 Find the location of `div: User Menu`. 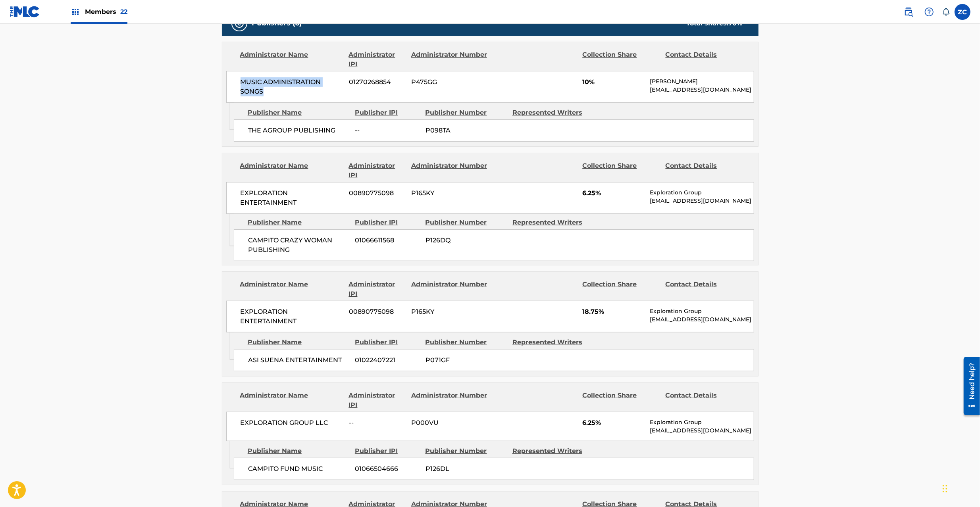

div: User Menu is located at coordinates (962, 12).